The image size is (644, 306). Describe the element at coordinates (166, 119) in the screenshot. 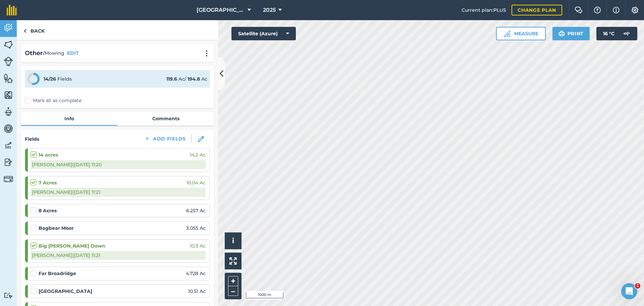

I see `a: Comments` at that location.